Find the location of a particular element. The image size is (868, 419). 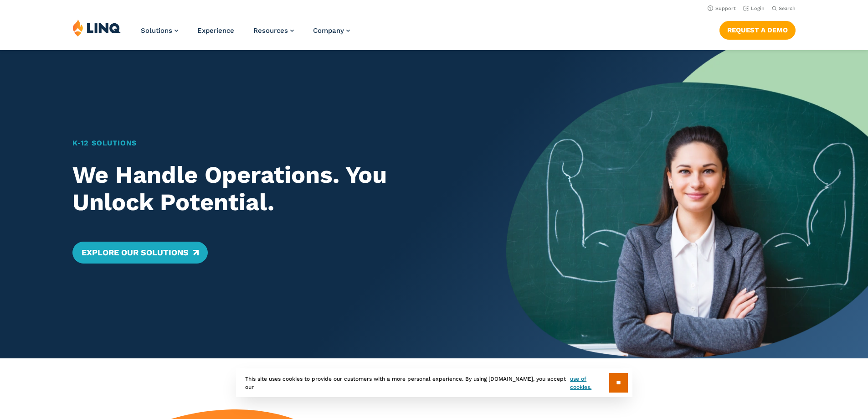

a: Company is located at coordinates (331, 31).